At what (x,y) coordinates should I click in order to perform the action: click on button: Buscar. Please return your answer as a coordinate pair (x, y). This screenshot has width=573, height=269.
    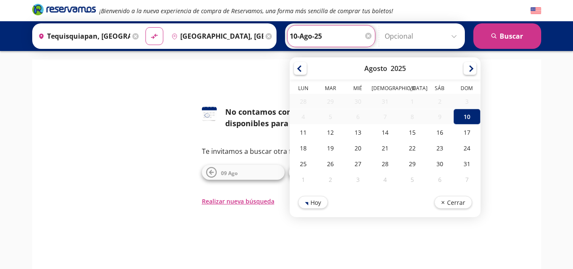
    Looking at the image, I should click on (508, 36).